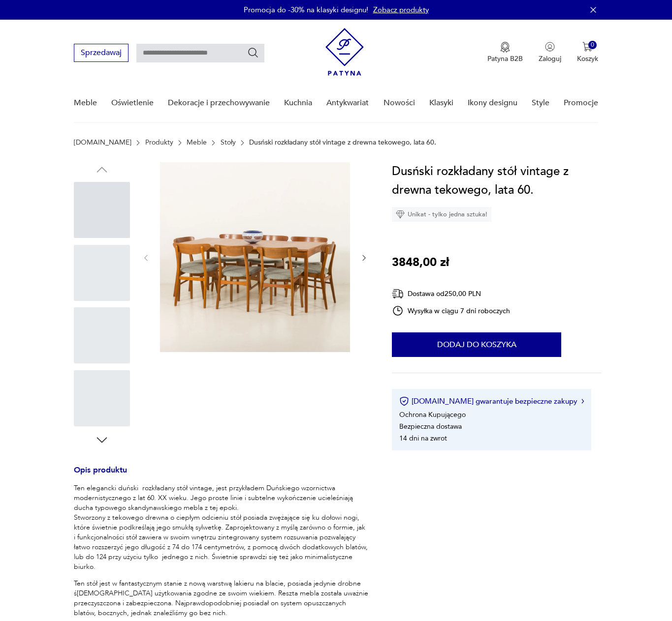 This screenshot has width=672, height=621. Describe the element at coordinates (549, 58) in the screenshot. I see `p: Zaloguj` at that location.